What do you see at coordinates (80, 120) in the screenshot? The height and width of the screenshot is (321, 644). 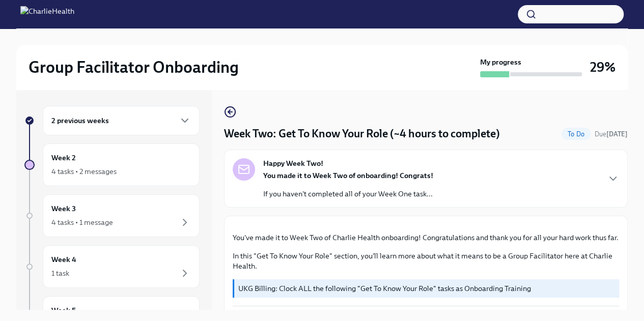 I see `h6: 2 previous weeks` at bounding box center [80, 120].